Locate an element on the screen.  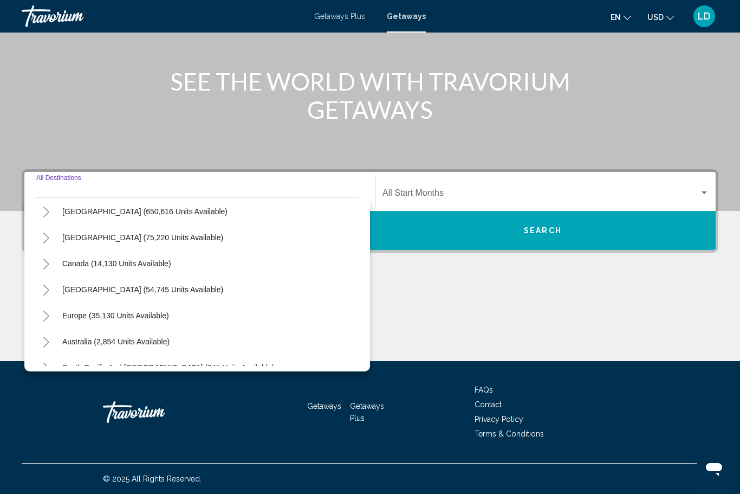
span: Terms & Conditions is located at coordinates (509, 433).